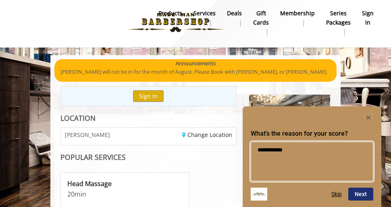  I want to click on a: DealsDeals, so click(234, 18).